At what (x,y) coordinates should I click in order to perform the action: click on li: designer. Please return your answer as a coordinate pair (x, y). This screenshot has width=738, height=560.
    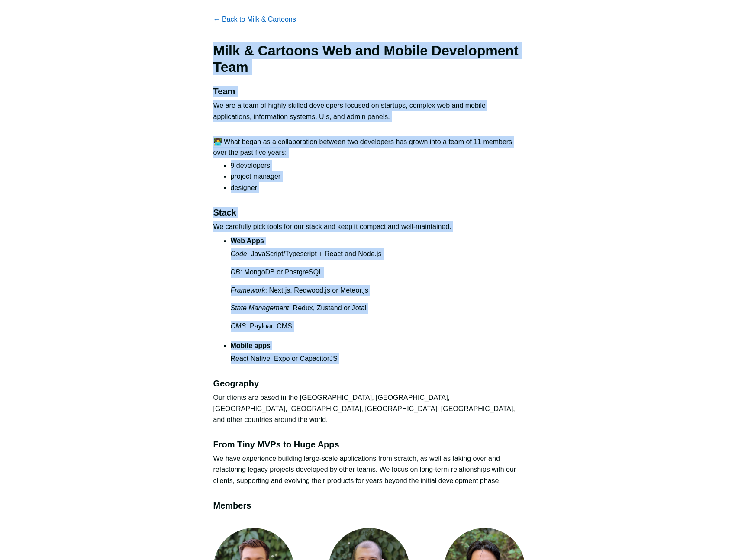
    Looking at the image, I should click on (378, 188).